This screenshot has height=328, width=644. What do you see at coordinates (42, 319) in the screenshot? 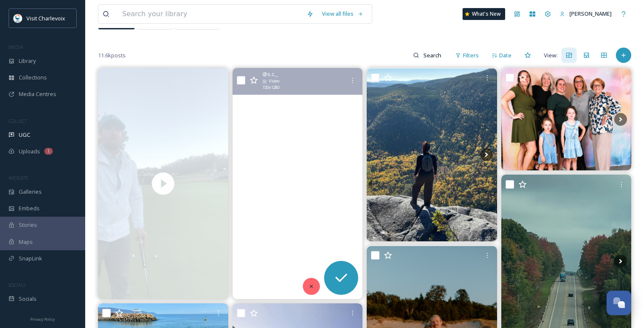
I see `a: Privacy Policy` at bounding box center [42, 319].